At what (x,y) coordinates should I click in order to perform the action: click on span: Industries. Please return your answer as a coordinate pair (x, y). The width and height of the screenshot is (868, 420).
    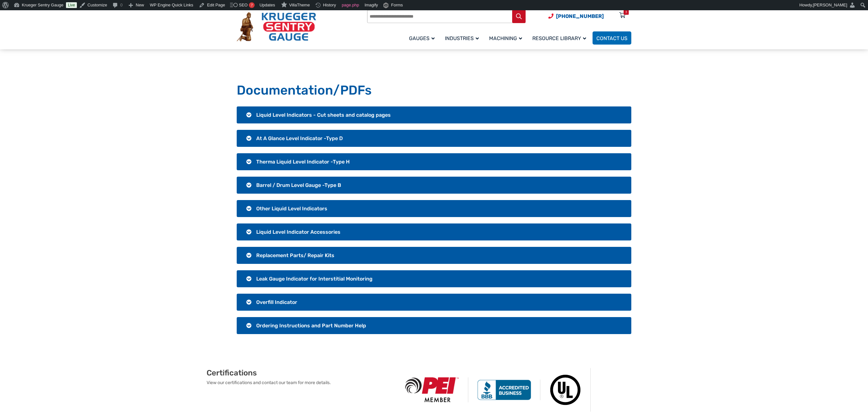
    Looking at the image, I should click on (462, 38).